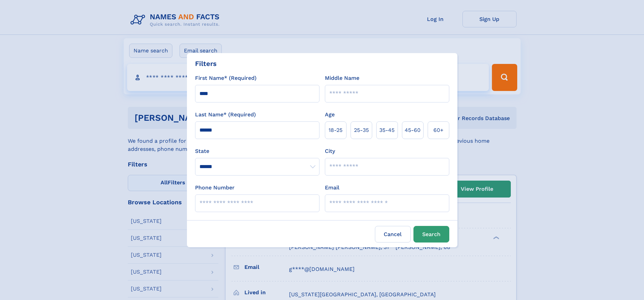 The image size is (644, 300). What do you see at coordinates (206, 63) in the screenshot?
I see `div: Filters` at bounding box center [206, 63].